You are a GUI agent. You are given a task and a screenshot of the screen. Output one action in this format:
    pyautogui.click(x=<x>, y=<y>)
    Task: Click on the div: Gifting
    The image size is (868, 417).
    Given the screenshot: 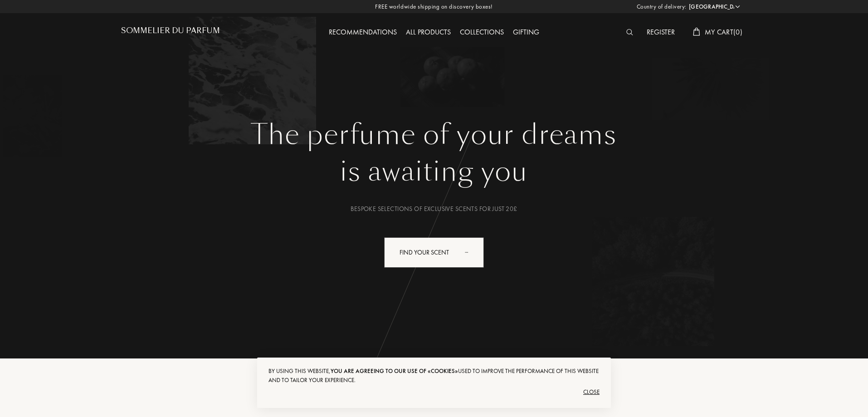 What is the action you would take?
    pyautogui.click(x=526, y=33)
    